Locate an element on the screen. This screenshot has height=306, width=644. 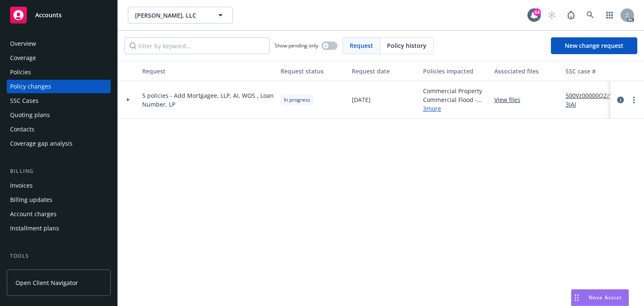
a: Coverage is located at coordinates (59, 58).